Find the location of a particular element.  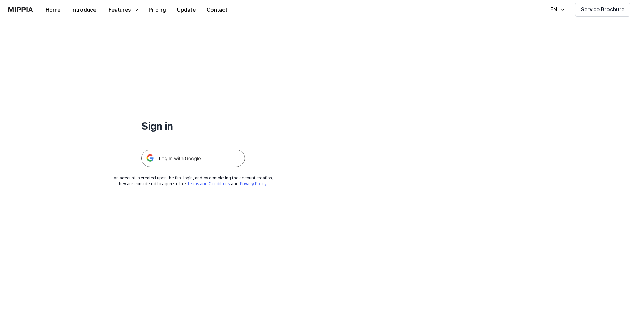

img: 구글 로그인 버튼 is located at coordinates (193, 158).